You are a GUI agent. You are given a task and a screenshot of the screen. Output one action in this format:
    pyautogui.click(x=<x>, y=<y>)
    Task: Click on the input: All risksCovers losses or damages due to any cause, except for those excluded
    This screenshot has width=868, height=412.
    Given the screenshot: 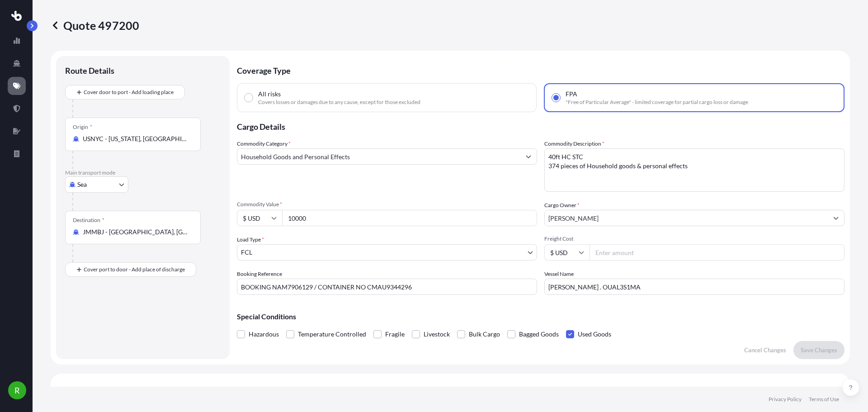 What is the action you would take?
    pyautogui.click(x=249, y=98)
    